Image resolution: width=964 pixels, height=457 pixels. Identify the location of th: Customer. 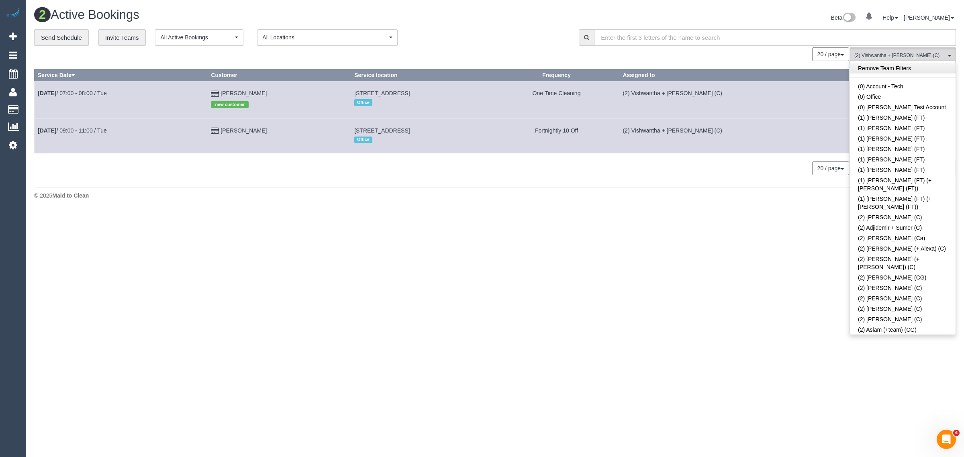
(279, 75).